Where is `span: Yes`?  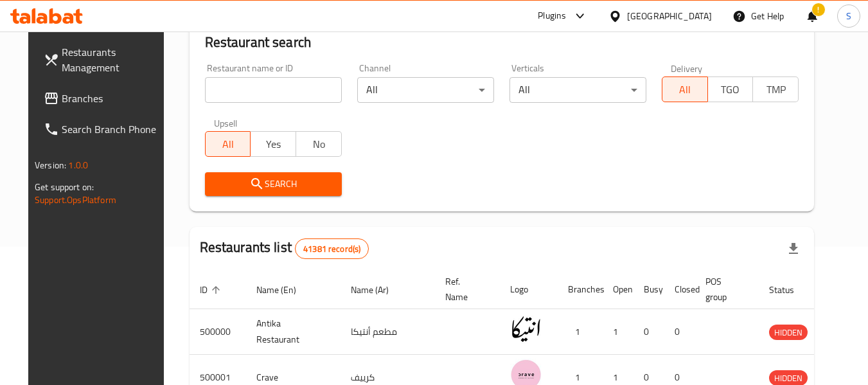 span: Yes is located at coordinates (273, 144).